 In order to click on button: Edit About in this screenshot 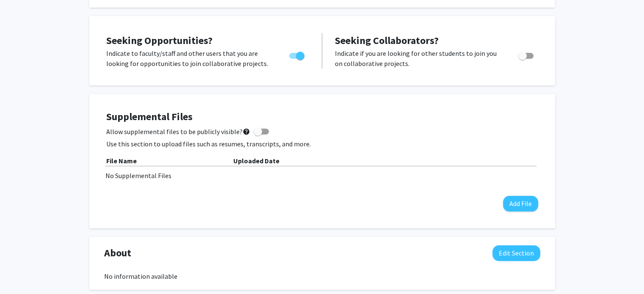, I will do `click(516, 253)`.